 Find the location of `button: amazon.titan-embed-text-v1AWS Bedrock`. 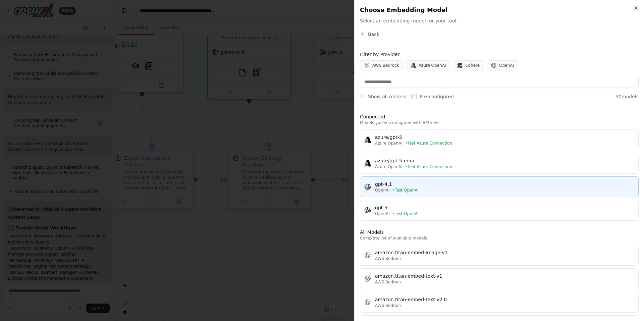

button: amazon.titan-embed-text-v1AWS Bedrock is located at coordinates (499, 279).